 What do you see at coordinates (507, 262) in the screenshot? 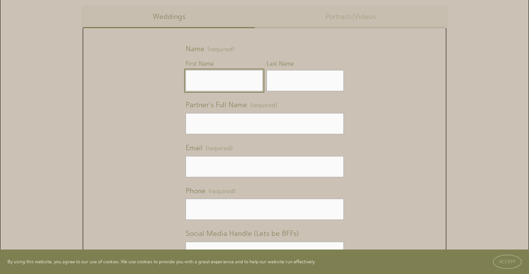
I see `button: Accept` at bounding box center [507, 262].